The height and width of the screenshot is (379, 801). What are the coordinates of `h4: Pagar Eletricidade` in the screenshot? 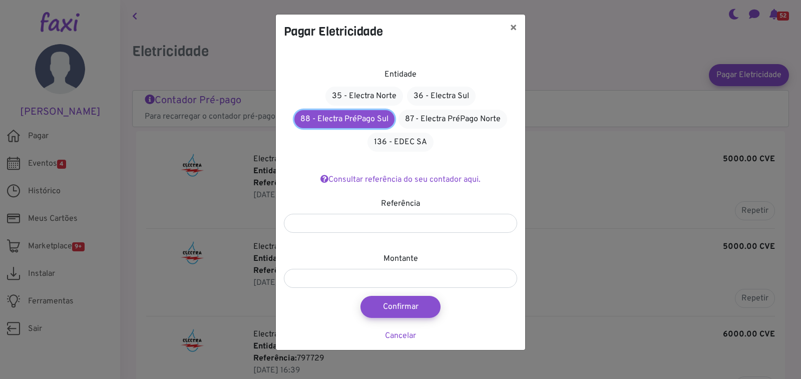 It's located at (333, 32).